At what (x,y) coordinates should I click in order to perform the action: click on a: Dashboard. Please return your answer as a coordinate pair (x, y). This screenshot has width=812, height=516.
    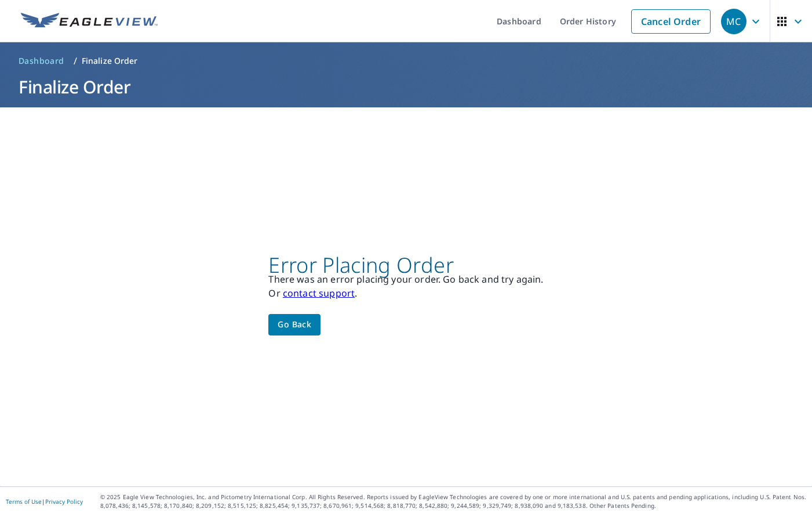
    Looking at the image, I should click on (41, 61).